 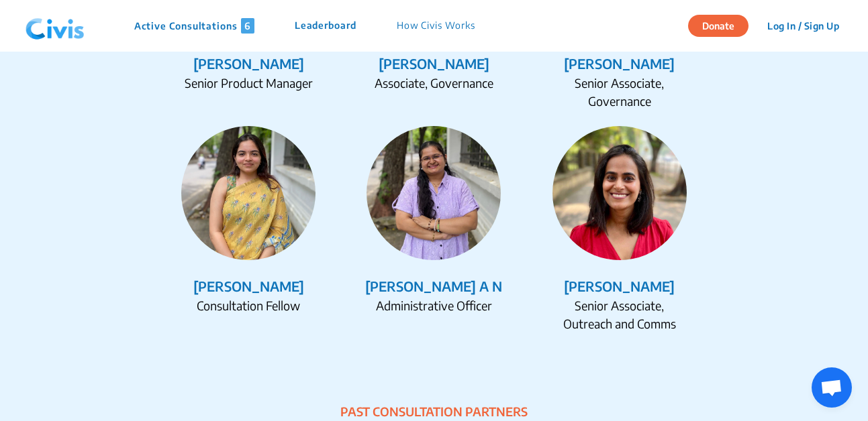 What do you see at coordinates (718, 26) in the screenshot?
I see `button: Donate` at bounding box center [718, 26].